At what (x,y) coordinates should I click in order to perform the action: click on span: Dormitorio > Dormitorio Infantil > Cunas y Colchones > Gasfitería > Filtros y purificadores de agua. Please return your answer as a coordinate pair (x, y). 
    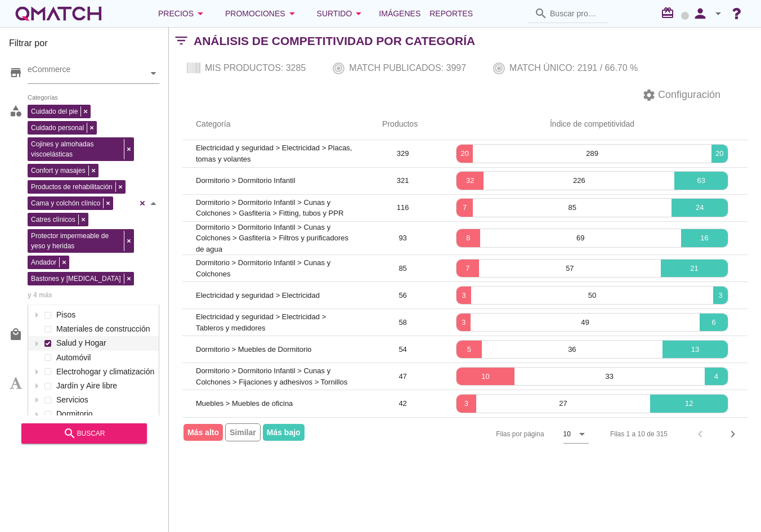
    Looking at the image, I should click on (272, 238).